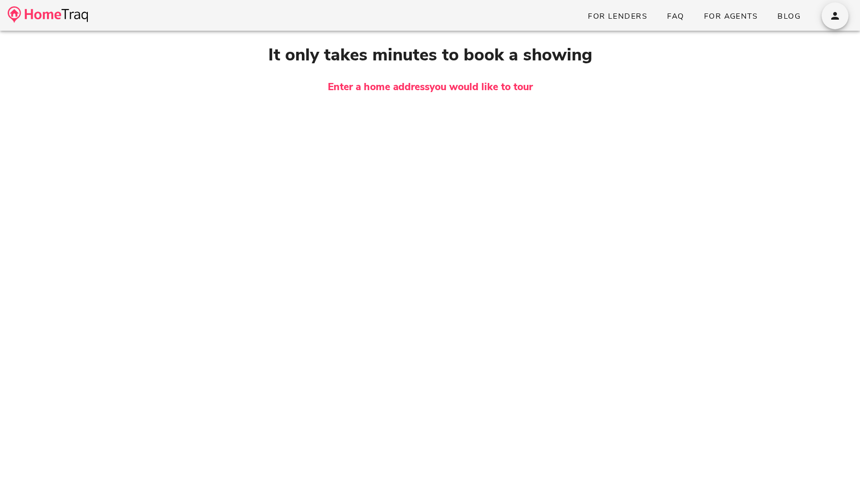  I want to click on a: Blog, so click(788, 16).